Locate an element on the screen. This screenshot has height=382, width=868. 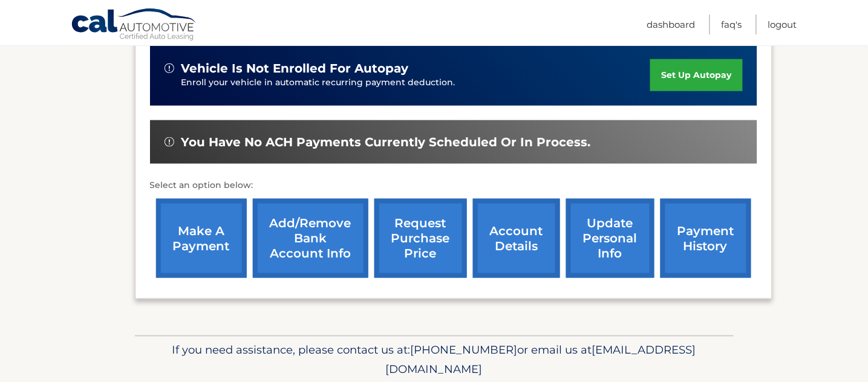
span: vehicle is not enrolled for autopay is located at coordinates (295, 68).